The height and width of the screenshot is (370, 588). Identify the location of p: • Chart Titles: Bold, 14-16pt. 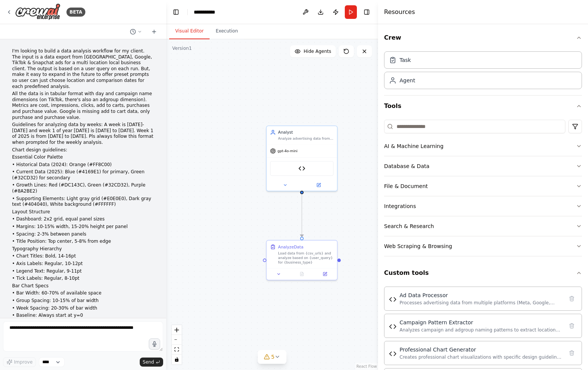
(83, 256).